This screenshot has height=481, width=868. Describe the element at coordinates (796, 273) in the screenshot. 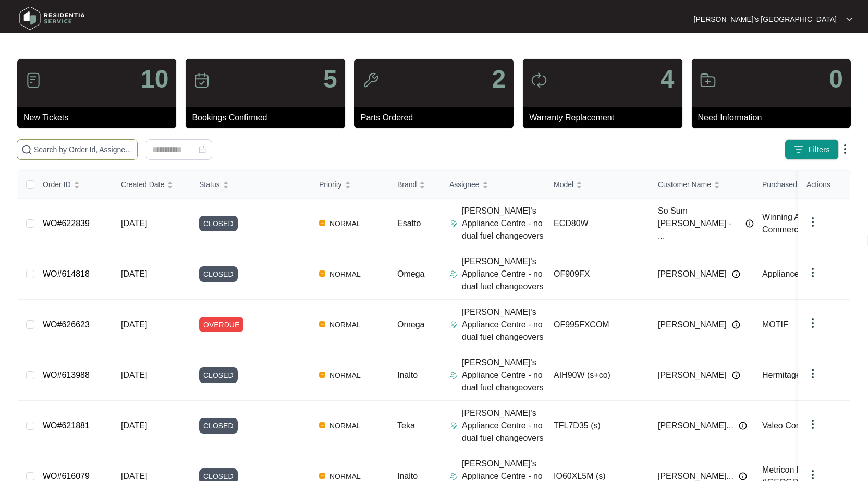

I see `span: Appliances Online` at that location.